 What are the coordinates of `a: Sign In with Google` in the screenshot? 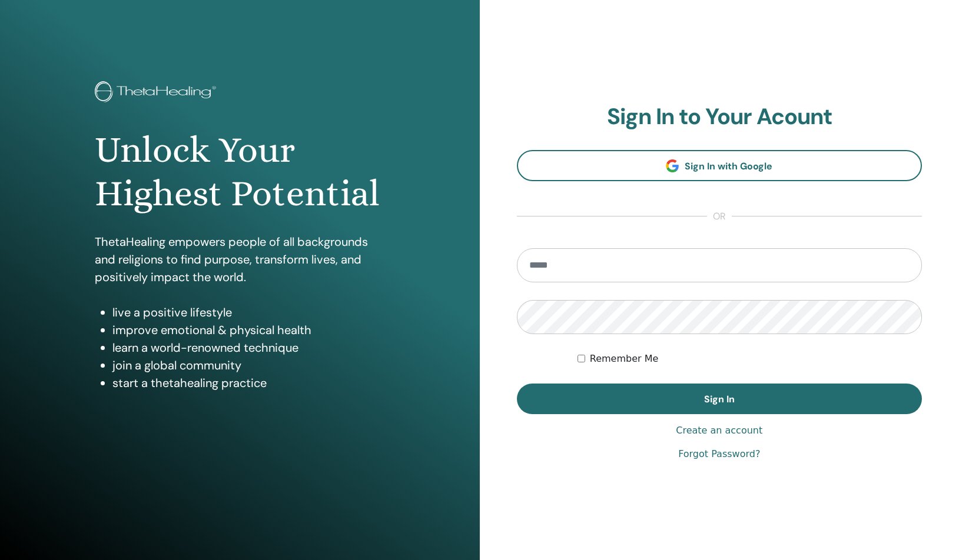 It's located at (719, 166).